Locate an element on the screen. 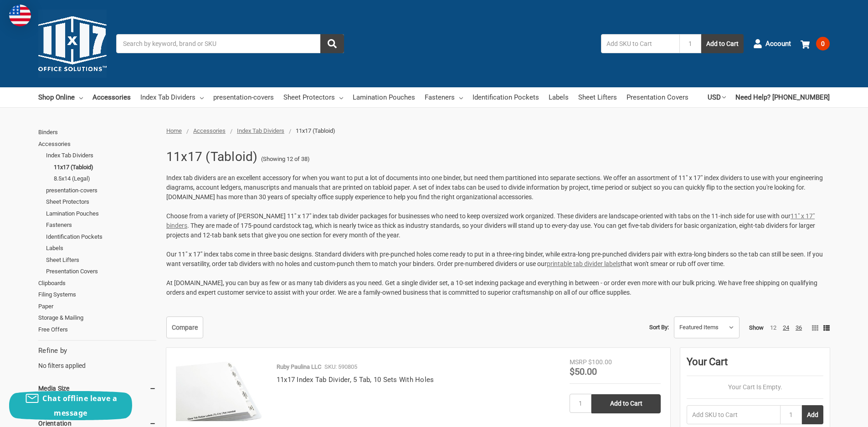 The width and height of the screenshot is (868, 427). span: Chat offline leave a message is located at coordinates (80, 406).